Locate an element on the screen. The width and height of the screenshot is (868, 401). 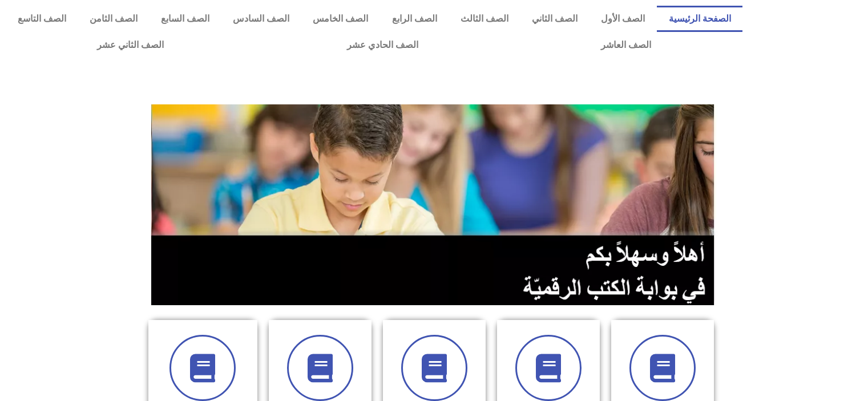
a: الصف العاشر is located at coordinates (626, 45).